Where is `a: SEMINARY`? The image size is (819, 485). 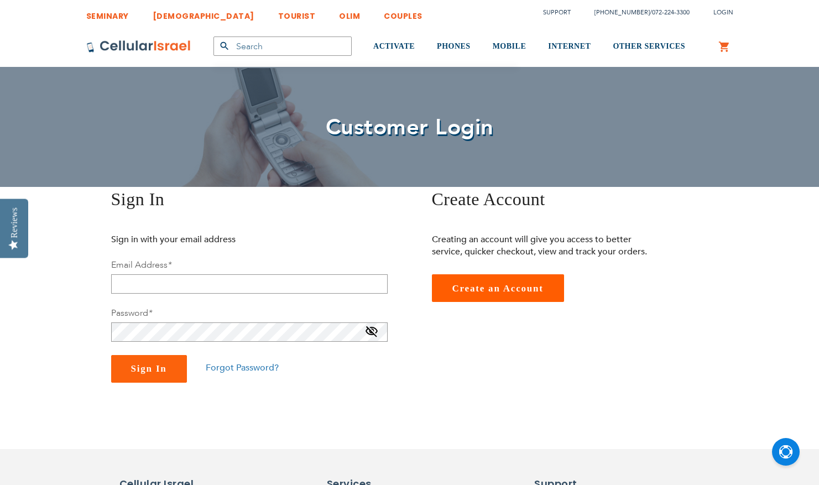
a: SEMINARY is located at coordinates (107, 13).